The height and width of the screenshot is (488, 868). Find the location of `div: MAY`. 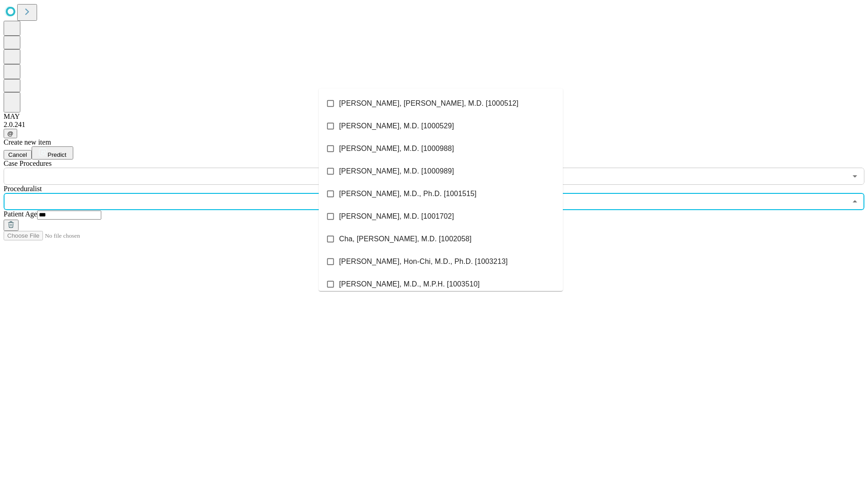

div: MAY is located at coordinates (434, 117).